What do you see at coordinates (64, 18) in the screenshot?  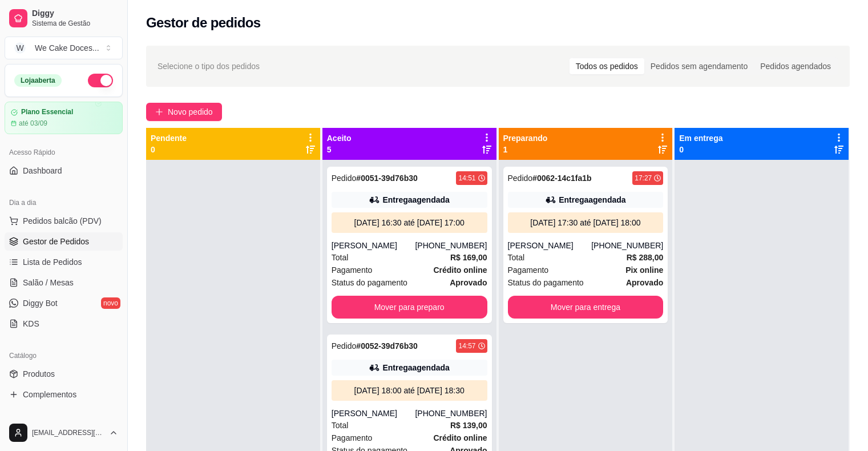 I see `a: DiggySistema de Gestão` at bounding box center [64, 18].